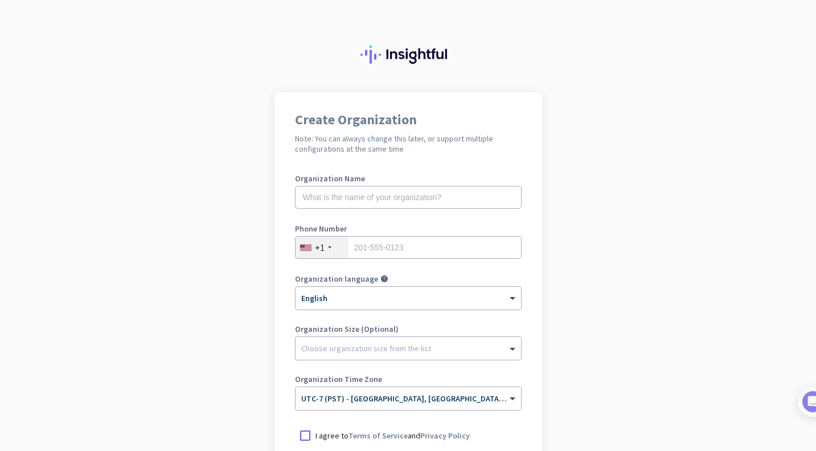 The image size is (816, 451). Describe the element at coordinates (408, 55) in the screenshot. I see `img: Insightful` at that location.